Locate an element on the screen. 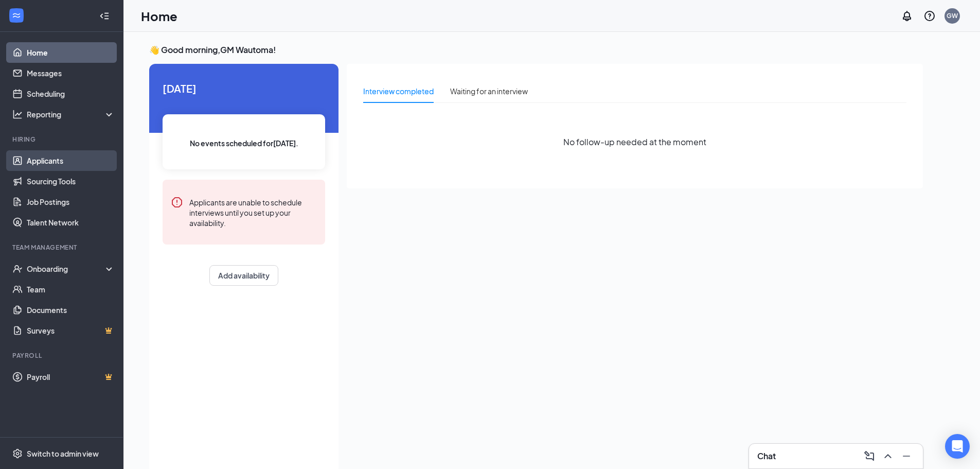 The height and width of the screenshot is (469, 980). div: Interview completed is located at coordinates (398, 91).